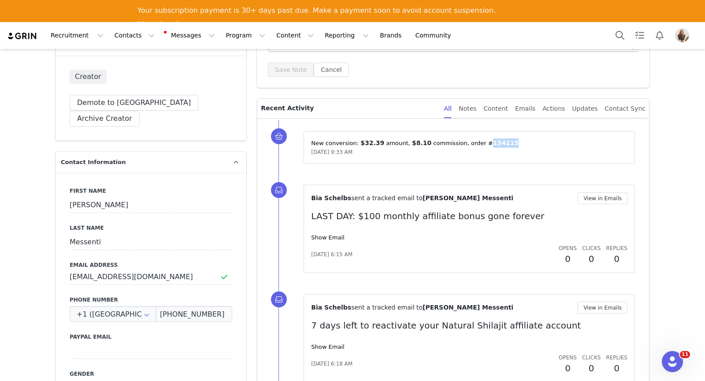  What do you see at coordinates (685, 354) in the screenshot?
I see `span: 11` at bounding box center [685, 354].